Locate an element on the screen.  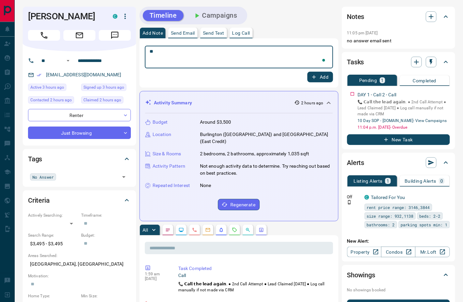
p: Not enough activity data to determine. Try reaching out based on best practices. is located at coordinates (266, 170).